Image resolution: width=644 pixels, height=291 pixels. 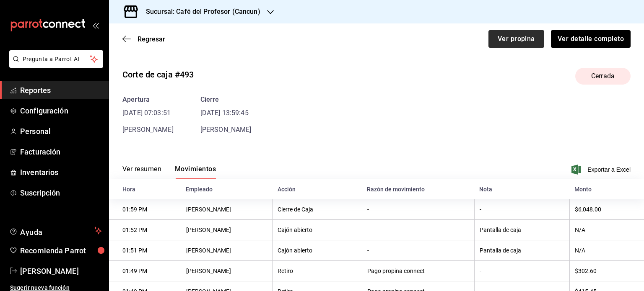 What do you see at coordinates (145, 271) in the screenshot?
I see `th: 01:49 PM` at bounding box center [145, 271].